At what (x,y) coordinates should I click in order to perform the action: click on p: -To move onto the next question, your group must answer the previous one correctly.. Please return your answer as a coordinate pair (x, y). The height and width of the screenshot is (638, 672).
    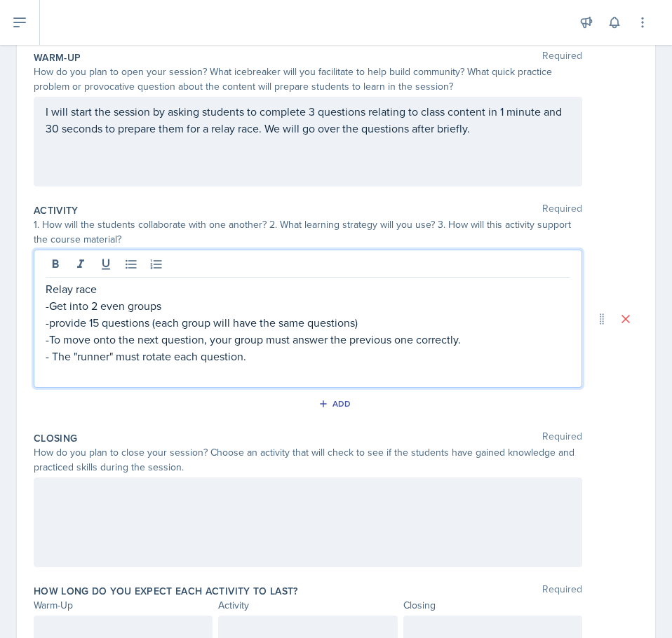
    Looking at the image, I should click on (308, 340).